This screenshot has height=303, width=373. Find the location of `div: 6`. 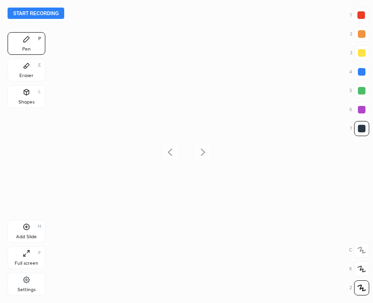

div: 6 is located at coordinates (359, 110).